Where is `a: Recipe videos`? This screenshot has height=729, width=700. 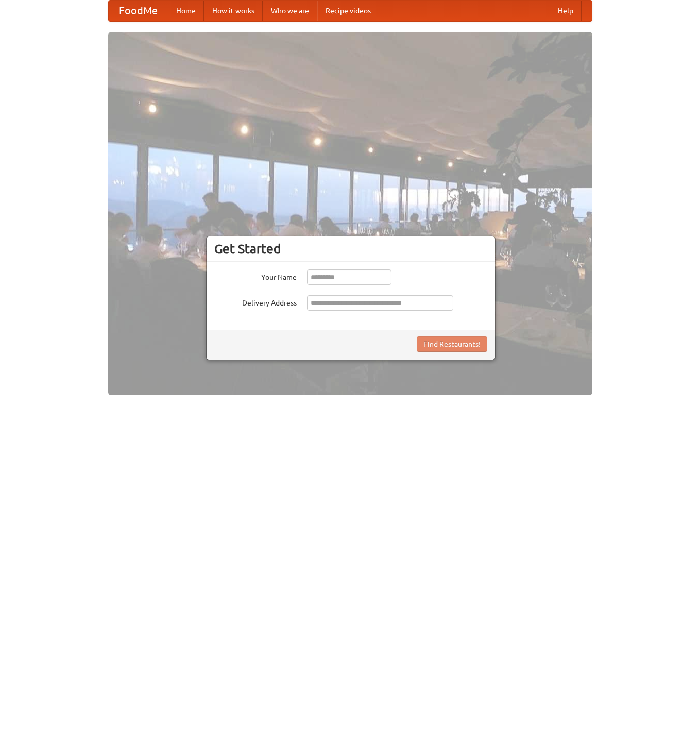
a: Recipe videos is located at coordinates (349, 11).